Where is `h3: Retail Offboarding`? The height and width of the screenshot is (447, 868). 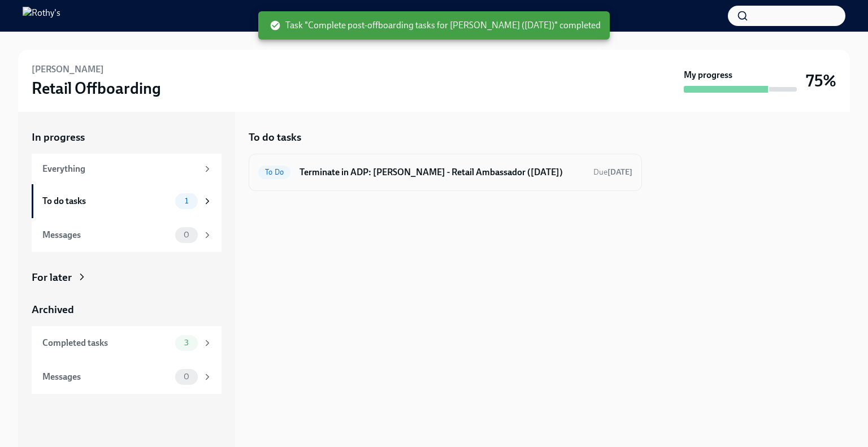
h3: Retail Offboarding is located at coordinates (96, 88).